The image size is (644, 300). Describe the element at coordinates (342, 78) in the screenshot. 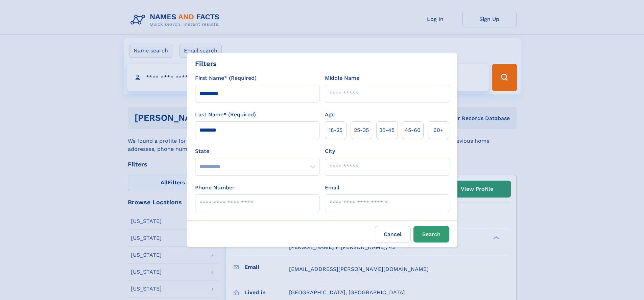

I see `label: Middle Name` at that location.